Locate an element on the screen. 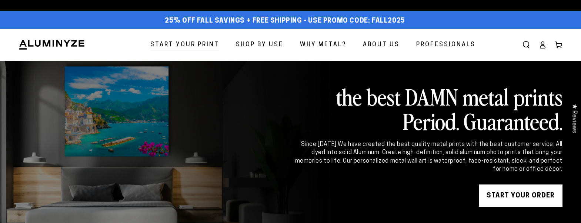 The height and width of the screenshot is (223, 581). span: Start Your Print is located at coordinates (185, 45).